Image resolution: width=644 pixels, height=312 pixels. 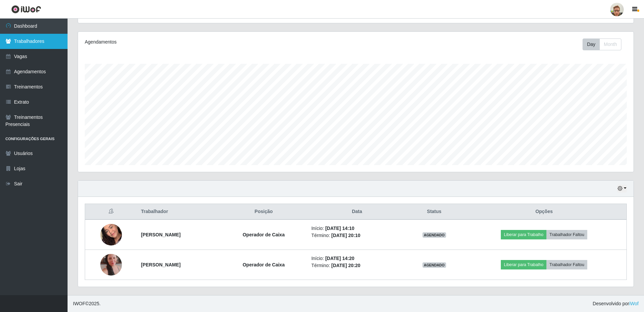 I want to click on img: 1742350868901.jpeg, so click(x=111, y=235).